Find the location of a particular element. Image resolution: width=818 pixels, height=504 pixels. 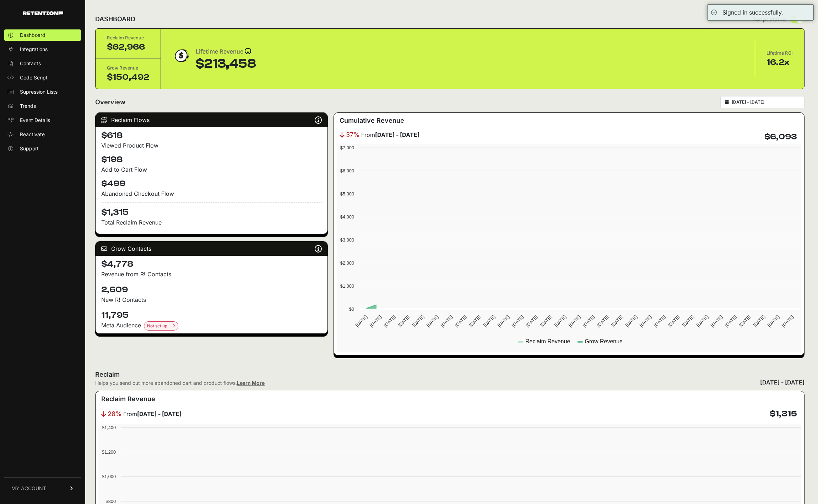

div: Meta Audience is located at coordinates (211, 326).